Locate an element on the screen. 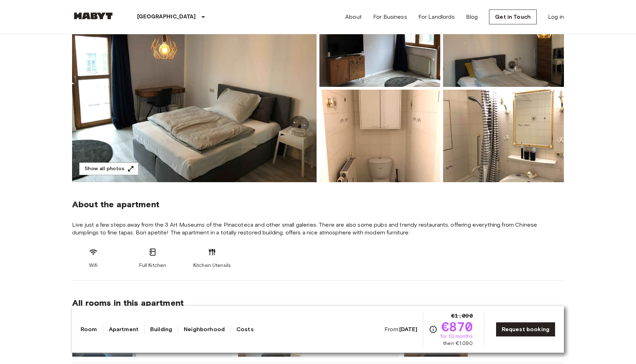  a: For Landlords is located at coordinates (436, 17).